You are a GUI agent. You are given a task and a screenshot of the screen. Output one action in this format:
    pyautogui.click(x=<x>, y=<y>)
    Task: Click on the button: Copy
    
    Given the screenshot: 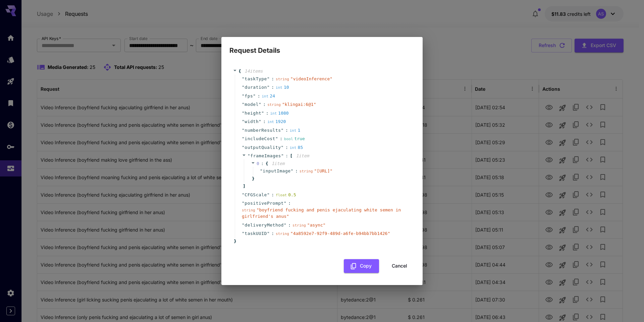 What is the action you would take?
    pyautogui.click(x=361, y=266)
    